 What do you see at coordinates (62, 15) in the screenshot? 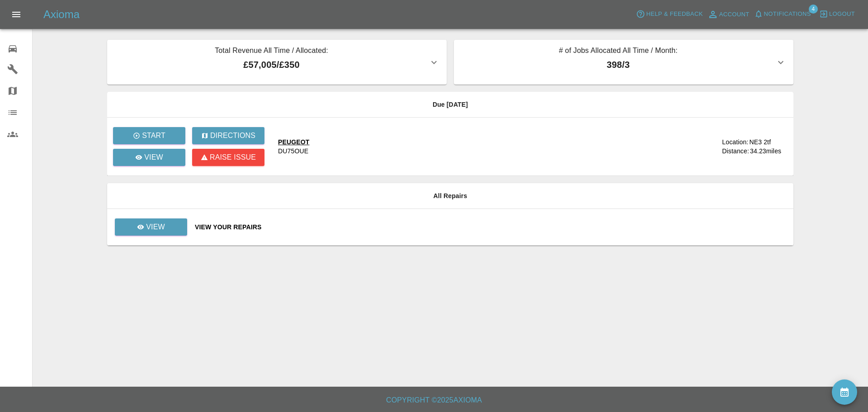
I see `h5: Axioma` at bounding box center [62, 15].